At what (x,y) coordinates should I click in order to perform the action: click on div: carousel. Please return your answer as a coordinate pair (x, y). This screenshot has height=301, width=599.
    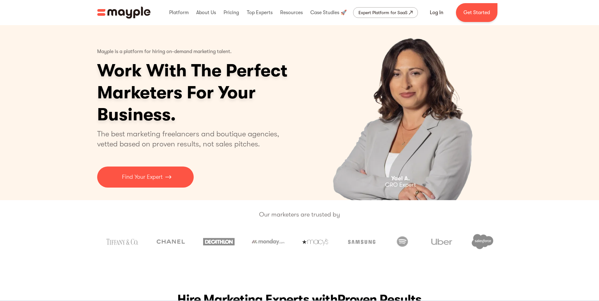
    Looking at the image, I should click on (404, 113).